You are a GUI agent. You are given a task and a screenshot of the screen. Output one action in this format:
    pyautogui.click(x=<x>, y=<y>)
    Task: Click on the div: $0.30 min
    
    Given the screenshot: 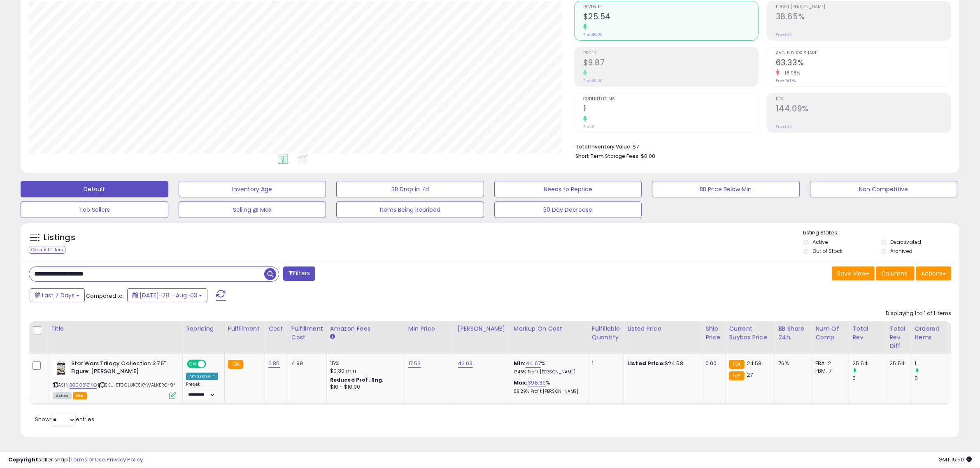 What is the action you would take?
    pyautogui.click(x=364, y=371)
    